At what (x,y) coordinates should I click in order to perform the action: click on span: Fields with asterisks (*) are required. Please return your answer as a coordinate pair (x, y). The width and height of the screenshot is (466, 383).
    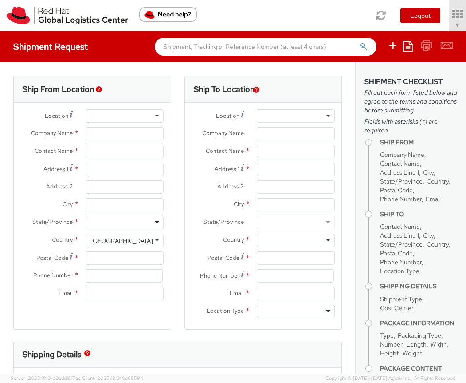
    Looking at the image, I should click on (411, 126).